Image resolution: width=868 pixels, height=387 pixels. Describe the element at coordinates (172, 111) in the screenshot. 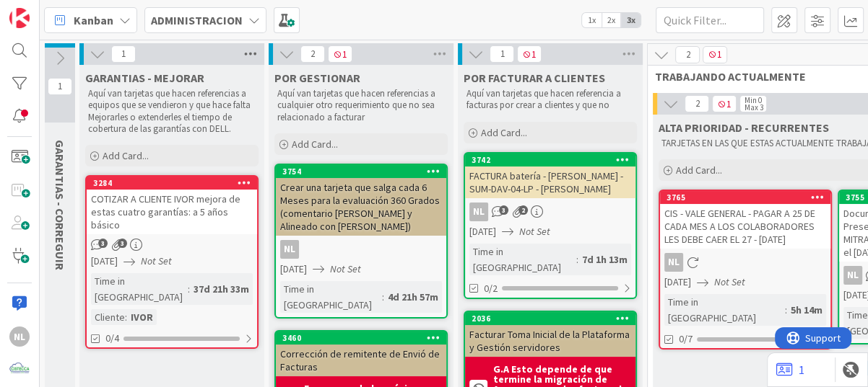

I see `p: Aquí van tarjetas que hacen referencias a equipos que se vendieron y que hace falta Mejorarles o ...` at that location.